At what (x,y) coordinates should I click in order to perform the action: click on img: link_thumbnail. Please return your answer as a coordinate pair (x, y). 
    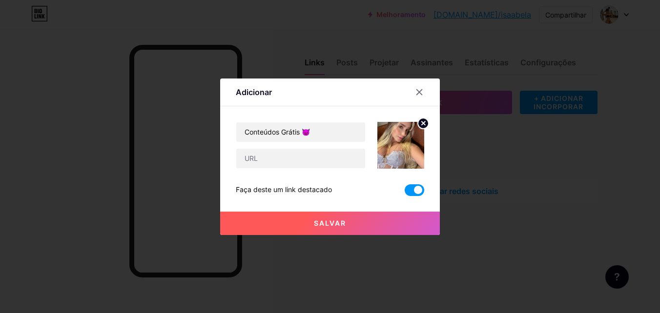
    Looking at the image, I should click on (401, 145).